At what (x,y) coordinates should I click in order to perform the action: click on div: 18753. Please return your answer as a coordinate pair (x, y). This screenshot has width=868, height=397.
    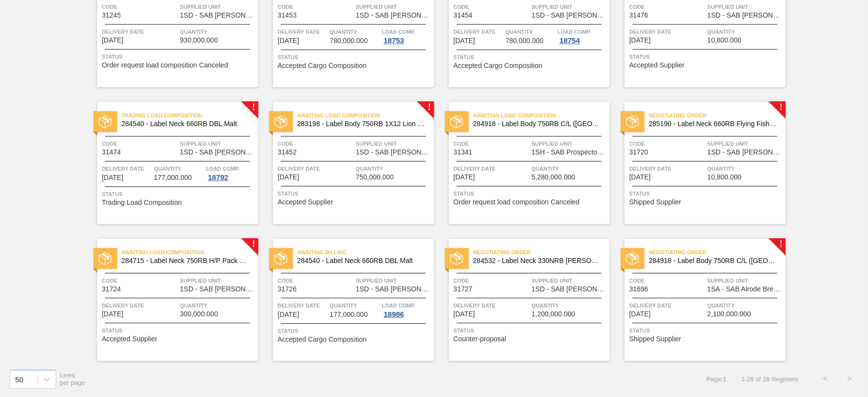
    Looking at the image, I should click on (394, 41).